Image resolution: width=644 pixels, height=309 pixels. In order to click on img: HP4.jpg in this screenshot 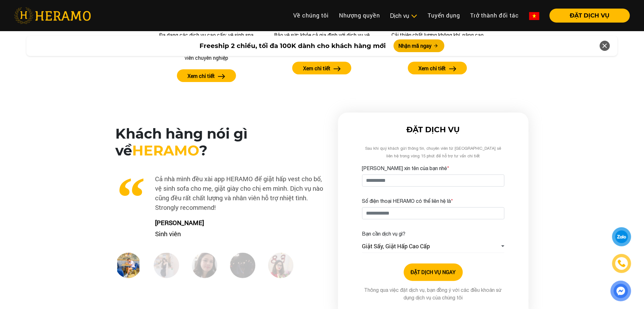, I will do `click(243, 265)`.